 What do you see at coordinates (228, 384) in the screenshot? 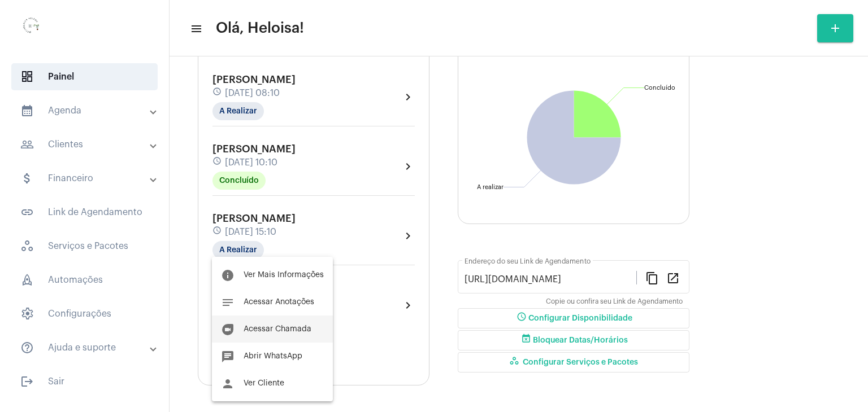
I see `mat-icon: person` at bounding box center [228, 384].